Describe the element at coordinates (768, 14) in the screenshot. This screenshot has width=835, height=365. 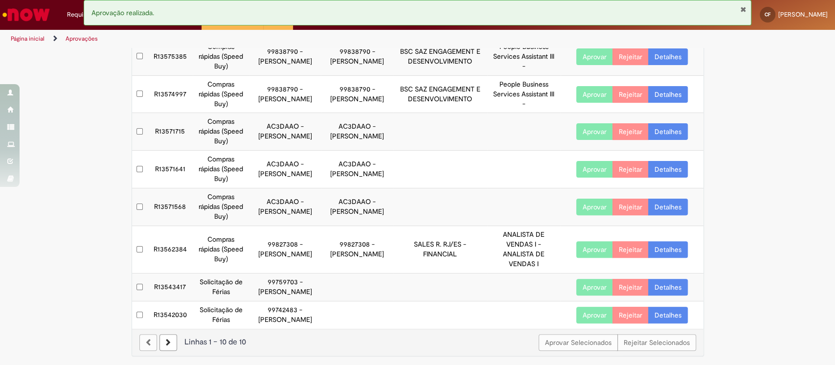
I see `span: CF` at that location.